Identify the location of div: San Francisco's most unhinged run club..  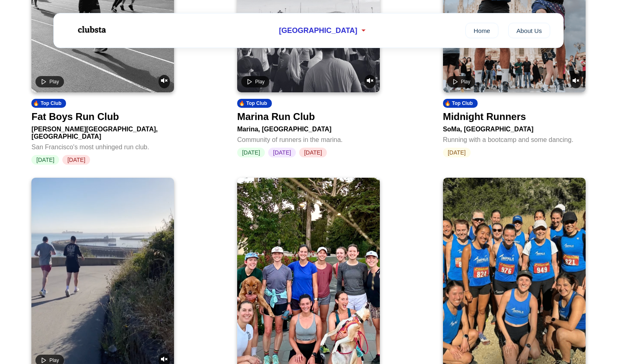
(103, 146).